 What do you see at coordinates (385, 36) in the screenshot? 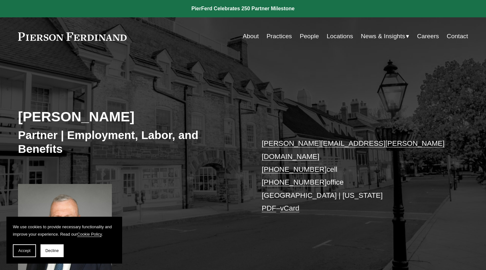
I see `a: folder dropdown` at bounding box center [385, 36].